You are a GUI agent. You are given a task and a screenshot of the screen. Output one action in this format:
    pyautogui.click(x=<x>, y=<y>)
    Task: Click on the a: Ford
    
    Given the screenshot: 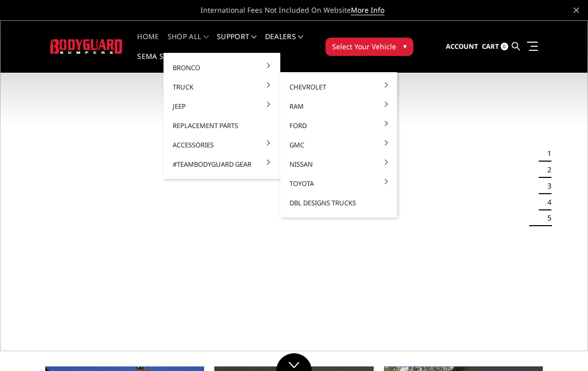 What is the action you would take?
    pyautogui.click(x=339, y=126)
    